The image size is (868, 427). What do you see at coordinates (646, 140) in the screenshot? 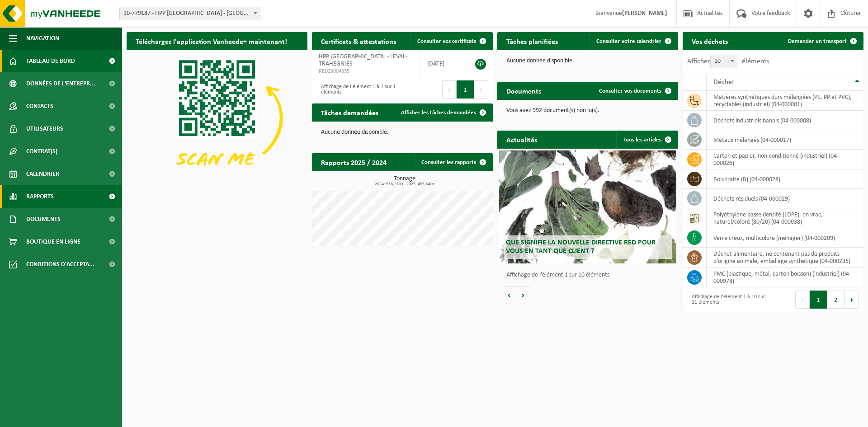
I see `a: Tous les articles` at bounding box center [646, 140].